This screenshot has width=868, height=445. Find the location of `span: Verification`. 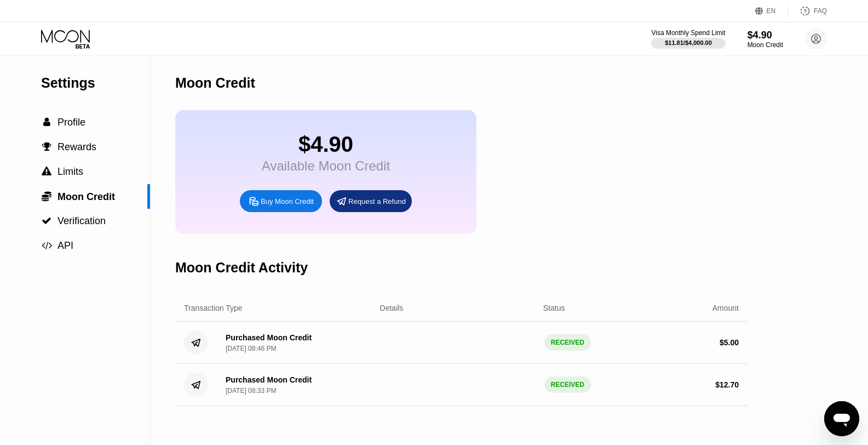

span: Verification is located at coordinates (82, 221).